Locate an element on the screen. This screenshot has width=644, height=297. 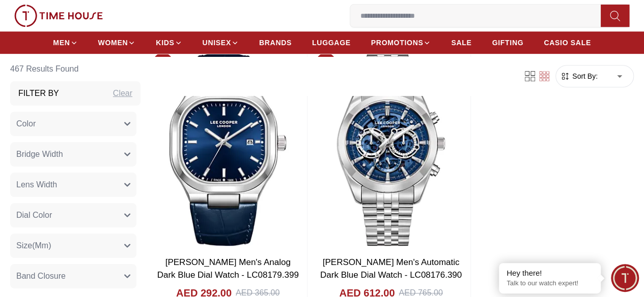
span: GIFTING is located at coordinates (507, 43).